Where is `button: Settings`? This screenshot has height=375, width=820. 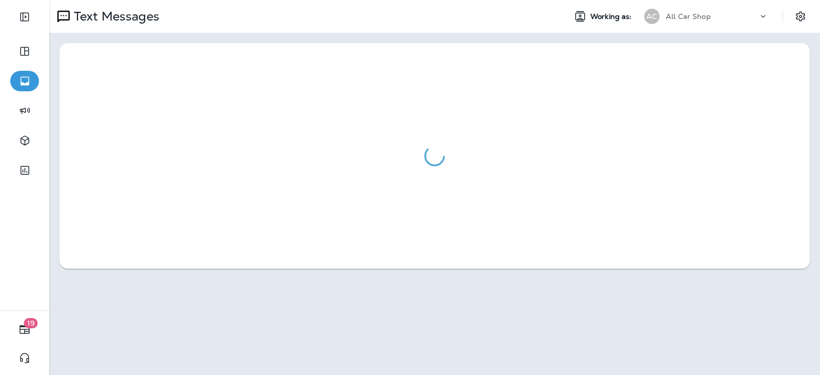
button: Settings is located at coordinates (801, 16).